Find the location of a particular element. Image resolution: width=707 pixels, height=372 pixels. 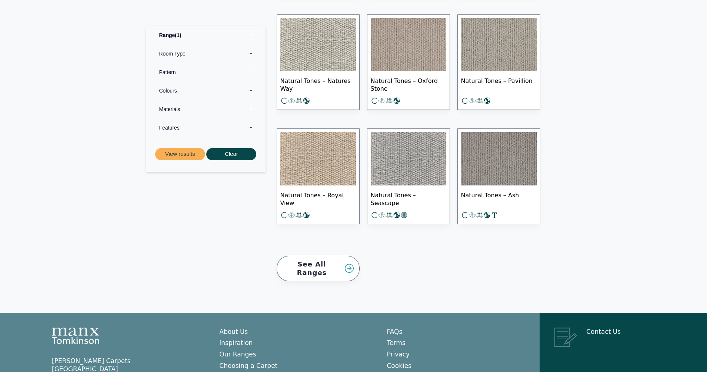

img: Natural Tones - Ash is located at coordinates (499, 159).